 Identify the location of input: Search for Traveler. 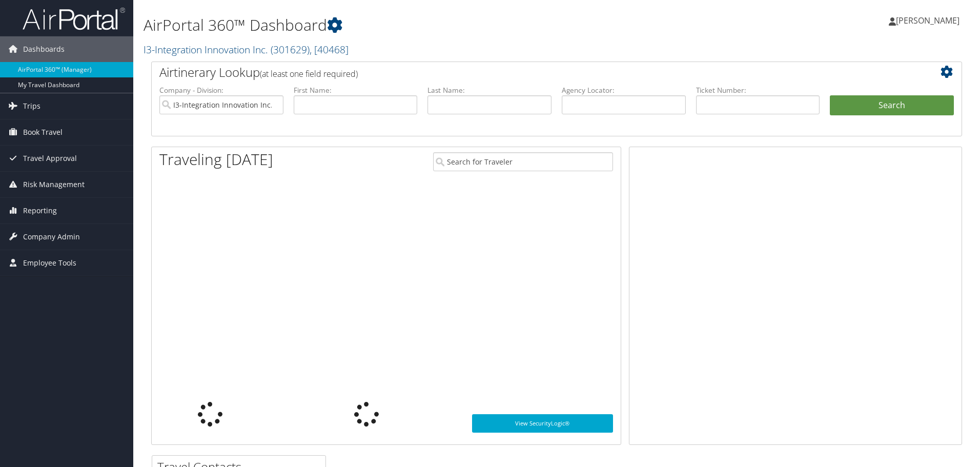
(523, 162).